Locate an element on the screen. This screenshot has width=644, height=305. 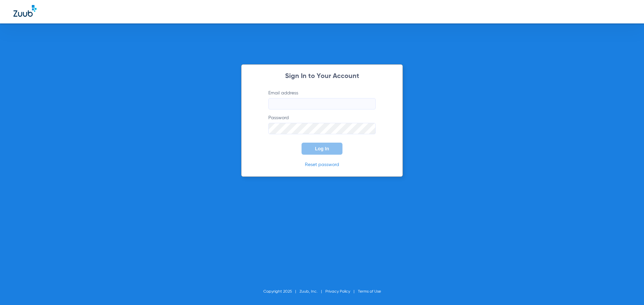
li: Copyright 2025 is located at coordinates (281, 292).